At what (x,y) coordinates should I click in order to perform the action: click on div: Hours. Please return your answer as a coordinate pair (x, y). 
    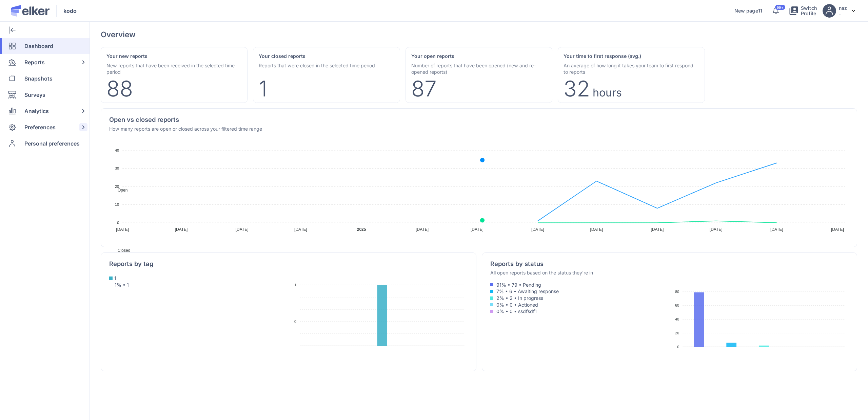
    Looking at the image, I should click on (607, 93).